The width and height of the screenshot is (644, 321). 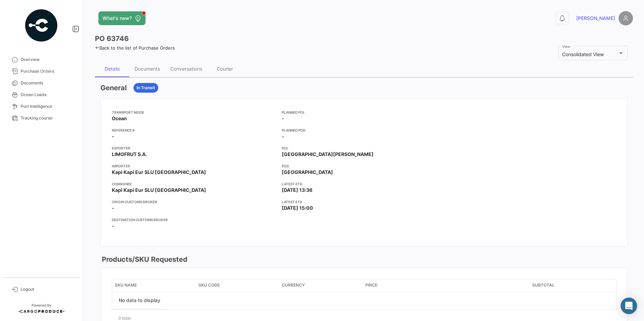 What do you see at coordinates (47, 290) in the screenshot?
I see `span: Logout` at bounding box center [47, 290].